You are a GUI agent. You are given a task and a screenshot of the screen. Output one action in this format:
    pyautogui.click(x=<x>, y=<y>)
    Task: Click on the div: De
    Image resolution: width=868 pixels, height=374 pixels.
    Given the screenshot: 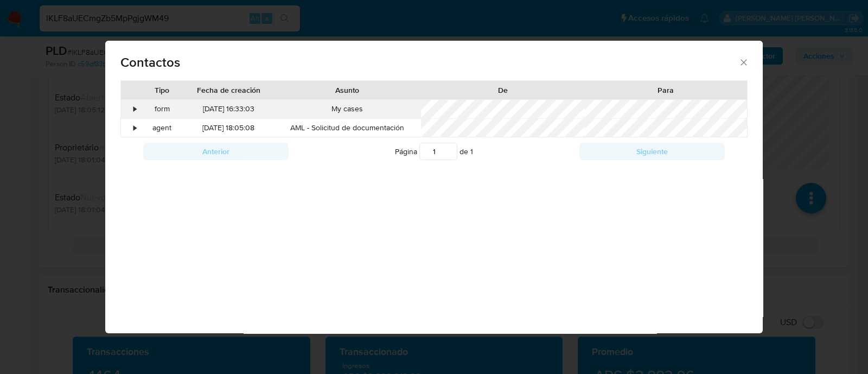 What is the action you would take?
    pyautogui.click(x=503, y=90)
    